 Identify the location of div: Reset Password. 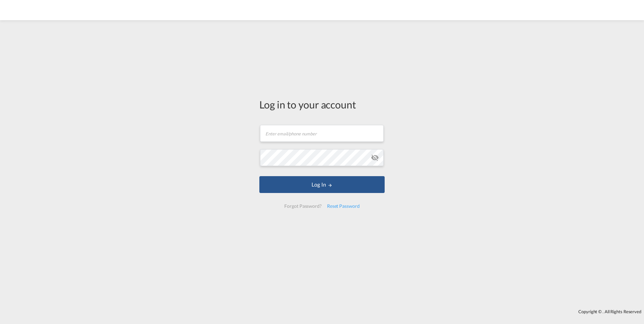
(344, 206).